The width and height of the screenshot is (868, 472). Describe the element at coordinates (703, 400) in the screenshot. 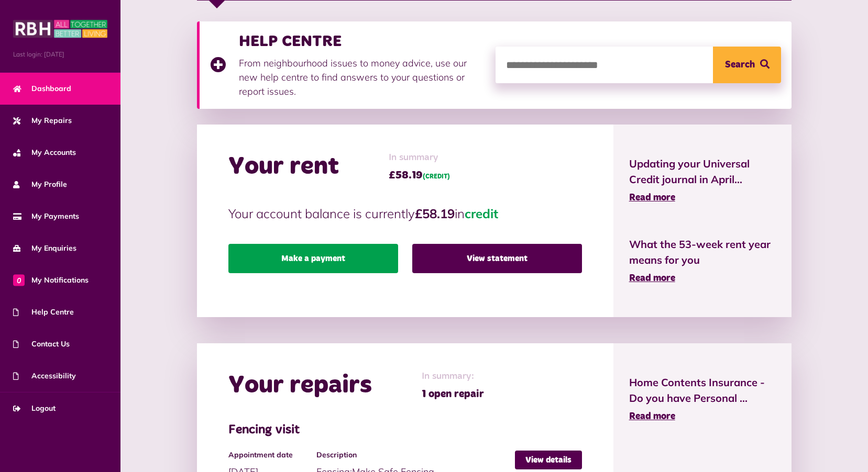

I see `a: Home Contents Insurance - Do you have Personal ... Read more` at that location.